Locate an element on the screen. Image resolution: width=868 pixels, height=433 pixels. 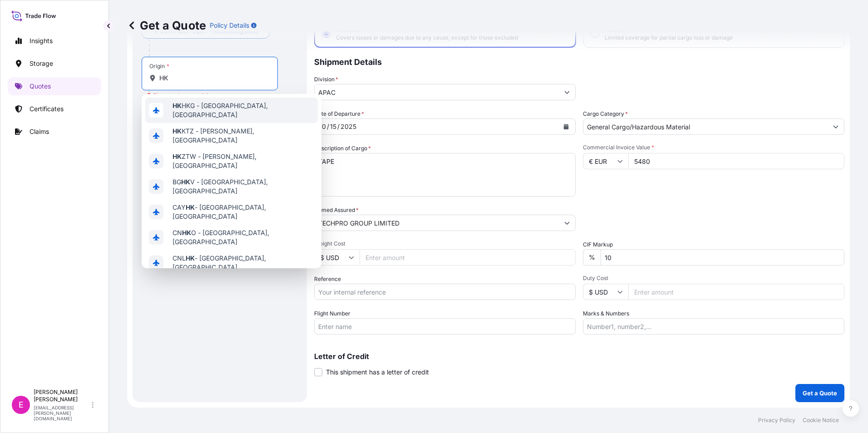
label: Marks & Numbers is located at coordinates (607, 314).